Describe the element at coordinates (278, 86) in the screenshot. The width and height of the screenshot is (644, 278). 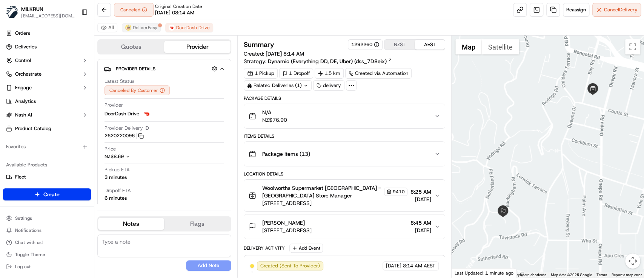
I see `div: Related Deliveries (1)` at that location.